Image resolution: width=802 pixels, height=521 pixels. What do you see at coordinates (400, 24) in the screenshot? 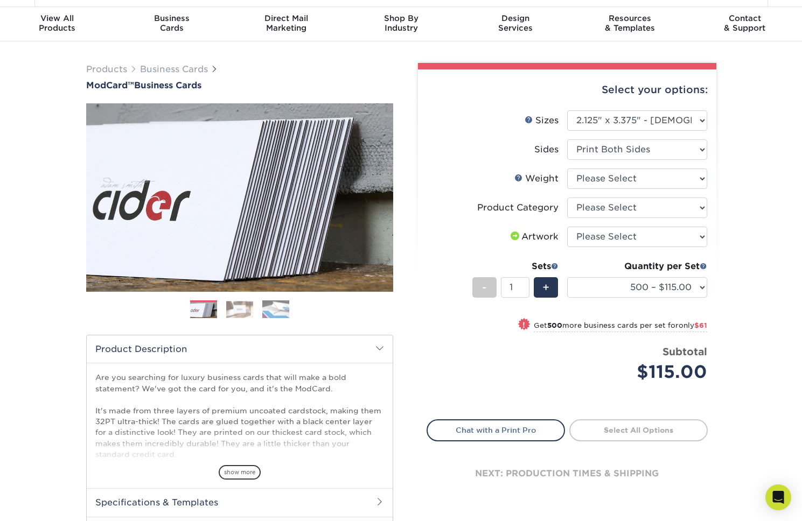
I see `a: Shop ByIndustry` at bounding box center [400, 24].